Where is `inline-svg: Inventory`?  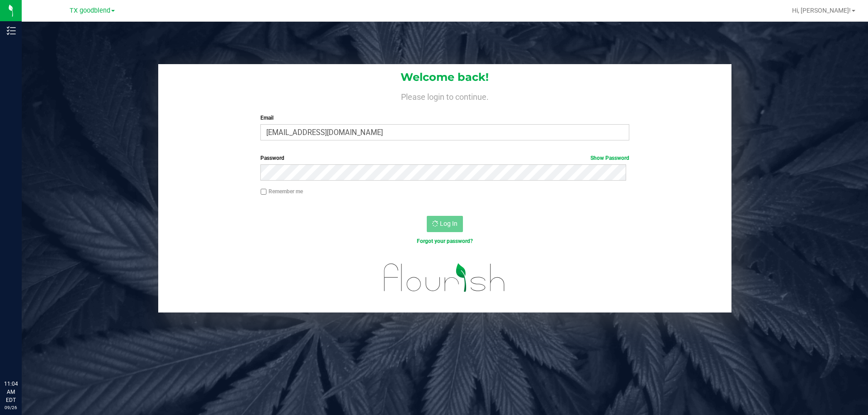
inline-svg: Inventory is located at coordinates (11, 30).